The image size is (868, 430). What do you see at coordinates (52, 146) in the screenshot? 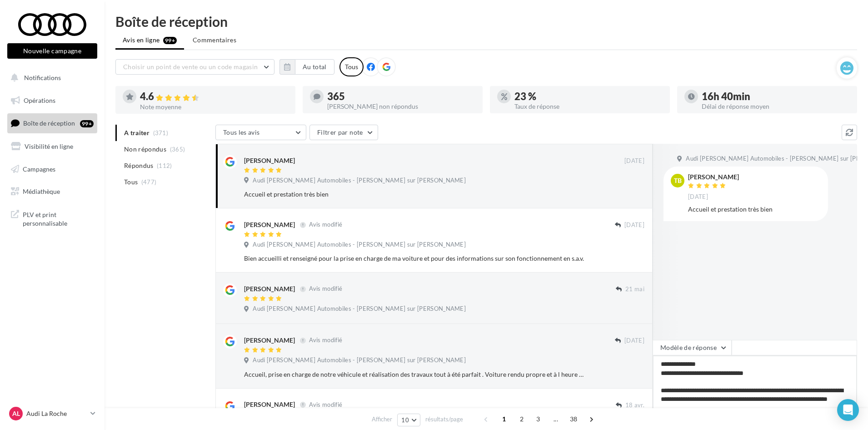
I see `a: Visibilité en ligne` at bounding box center [52, 146].